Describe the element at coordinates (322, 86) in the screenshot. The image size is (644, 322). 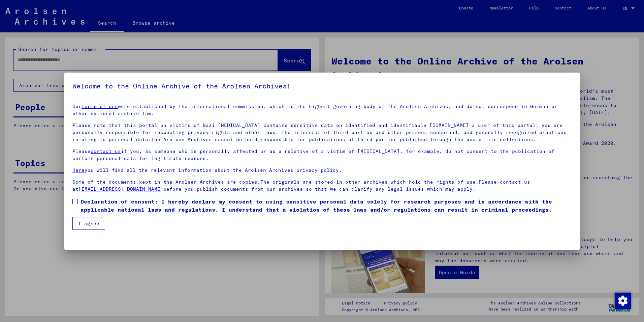
I see `h5: Welcome to the Online Archive of the Arolsen Archives!` at that location.